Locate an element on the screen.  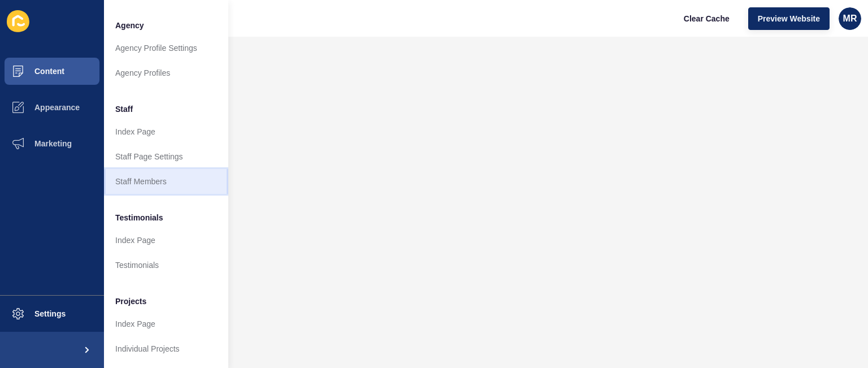
span: Projects is located at coordinates (131, 301).